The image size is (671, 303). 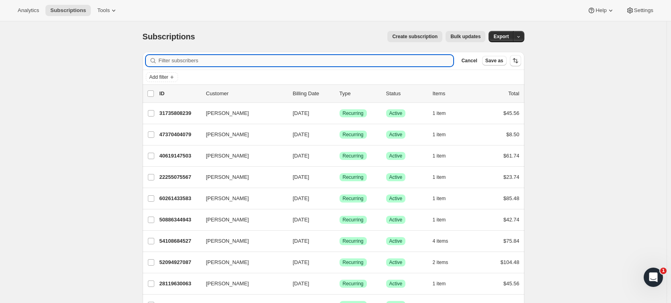 What do you see at coordinates (501, 37) in the screenshot?
I see `span: Export` at bounding box center [501, 37].